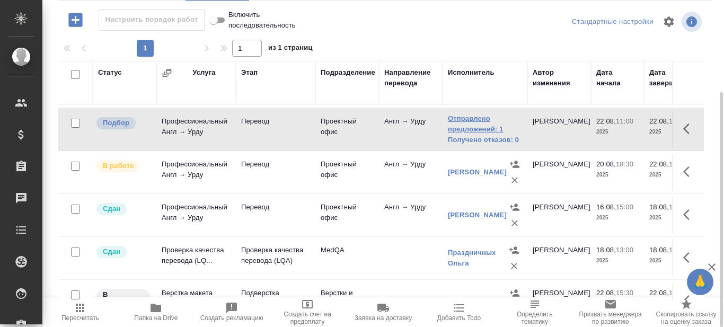 The width and height of the screenshot is (724, 327). What do you see at coordinates (204, 73) in the screenshot?
I see `div: Услуга` at bounding box center [204, 73].